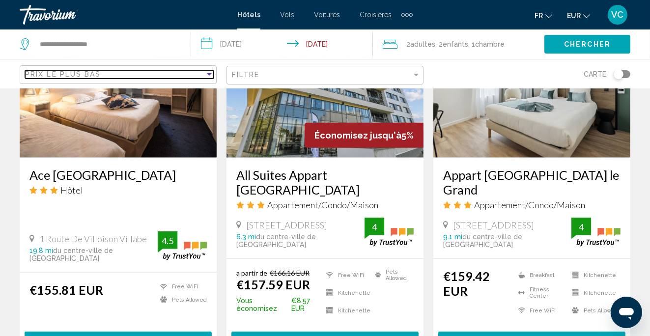  What do you see at coordinates (41, 251) in the screenshot?
I see `span: 19.8 mi` at bounding box center [41, 251].